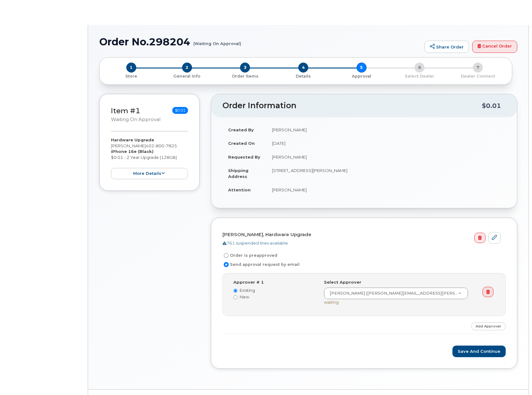 The image size is (532, 395). I want to click on span: waiting, so click(331, 302).